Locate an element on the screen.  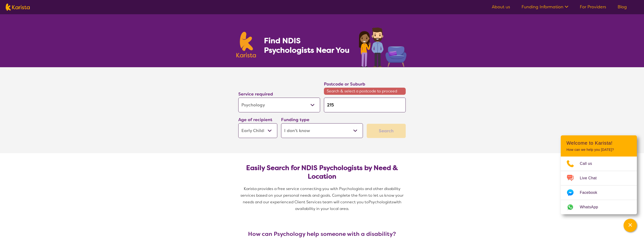
a: Funding Information is located at coordinates (545, 7).